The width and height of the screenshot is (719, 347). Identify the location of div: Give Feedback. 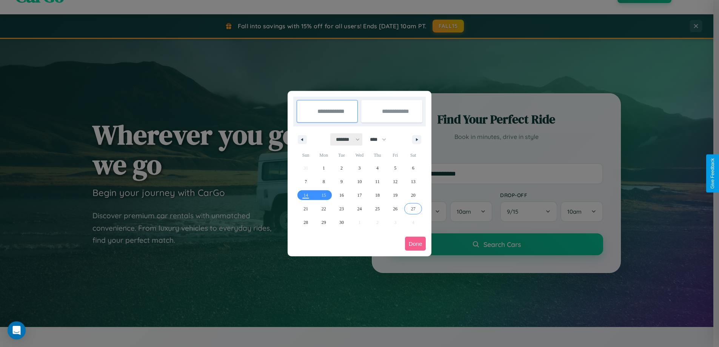
(713, 173).